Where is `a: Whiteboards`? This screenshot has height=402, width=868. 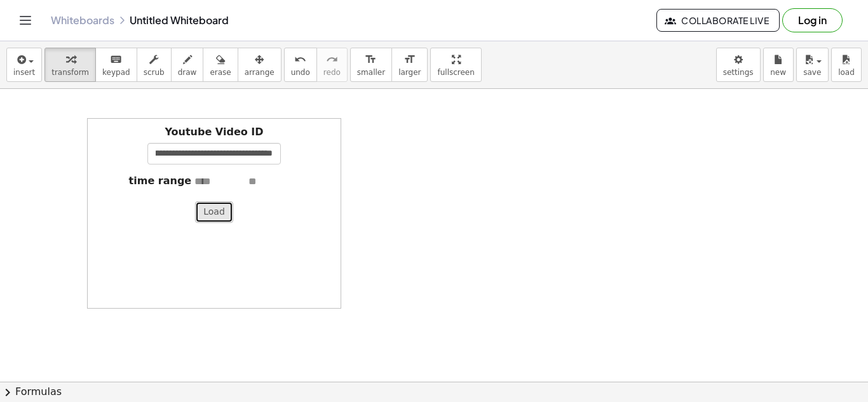
a: Whiteboards is located at coordinates (83, 20).